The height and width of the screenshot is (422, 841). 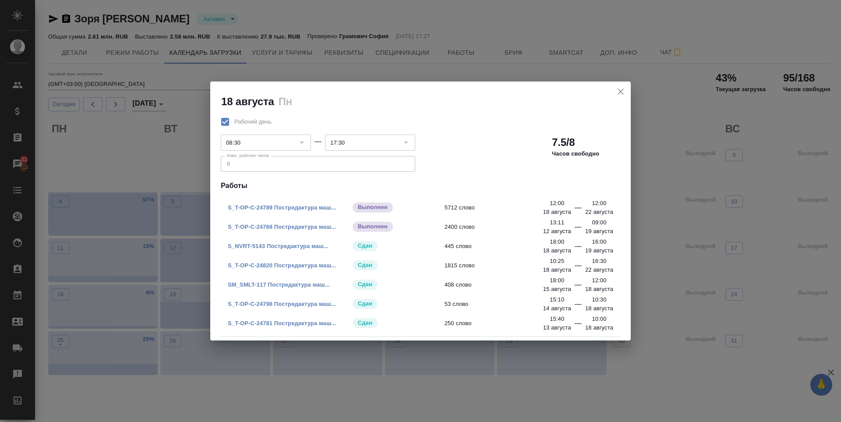 What do you see at coordinates (282, 207) in the screenshot?
I see `a: S_T-OP-C-24789 Постредактура маш...` at bounding box center [282, 207].